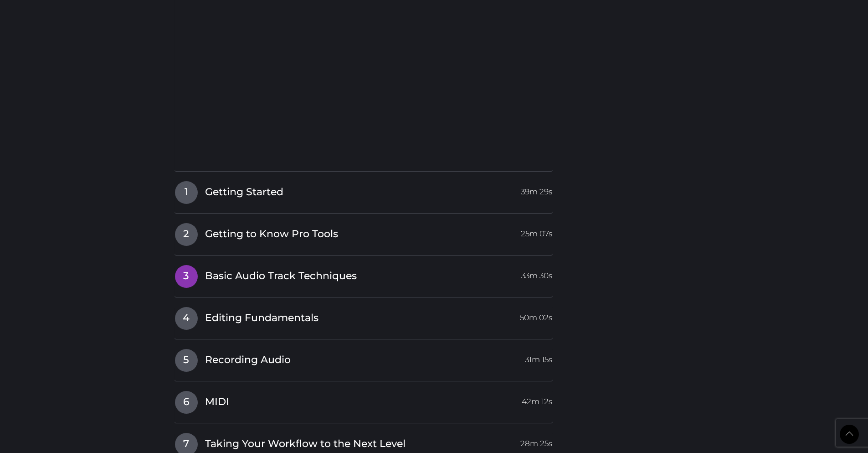 The image size is (868, 453). What do you see at coordinates (539, 357) in the screenshot?
I see `span: 31m 15s` at bounding box center [539, 357].